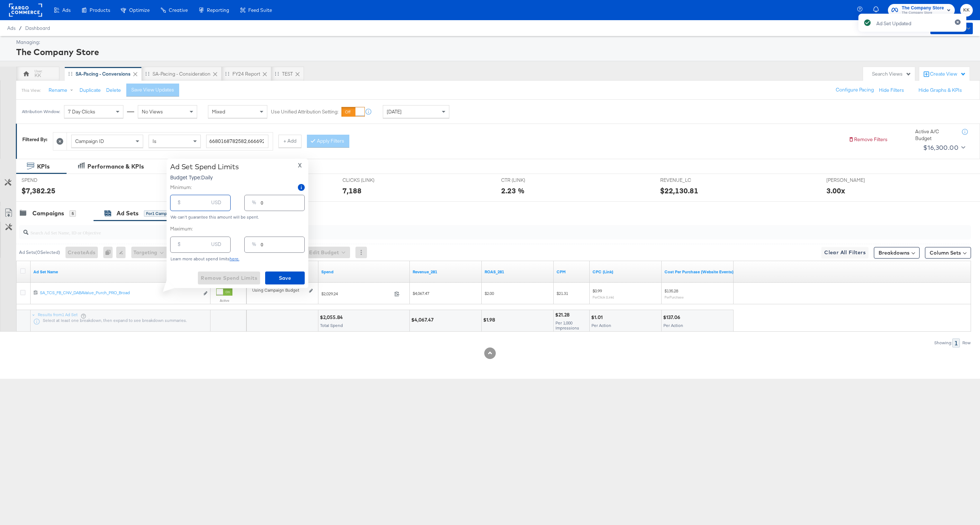  What do you see at coordinates (90, 90) in the screenshot?
I see `button: Duplicate` at bounding box center [90, 90].